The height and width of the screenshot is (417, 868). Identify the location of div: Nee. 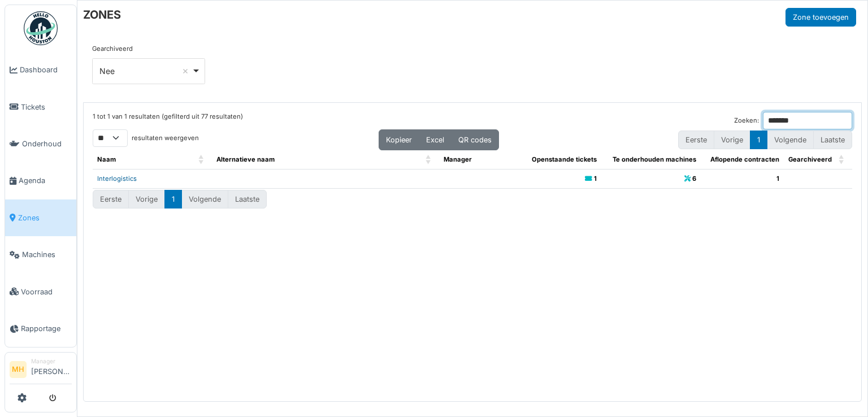
(145, 70).